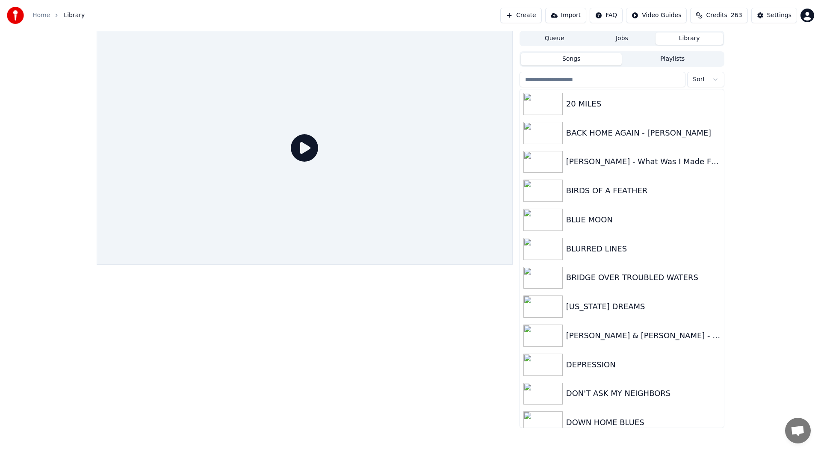 The width and height of the screenshot is (821, 452). What do you see at coordinates (571, 59) in the screenshot?
I see `button: Songs` at bounding box center [571, 59].